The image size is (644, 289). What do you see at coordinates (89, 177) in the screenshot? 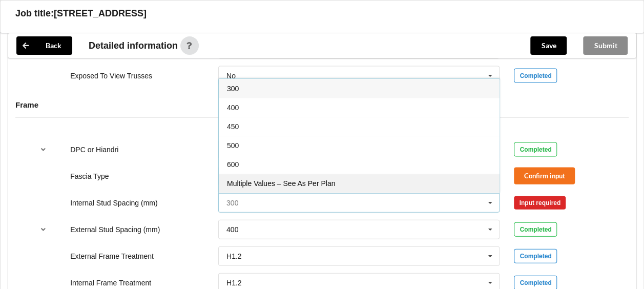
I see `label: Fascia Type` at bounding box center [89, 177].